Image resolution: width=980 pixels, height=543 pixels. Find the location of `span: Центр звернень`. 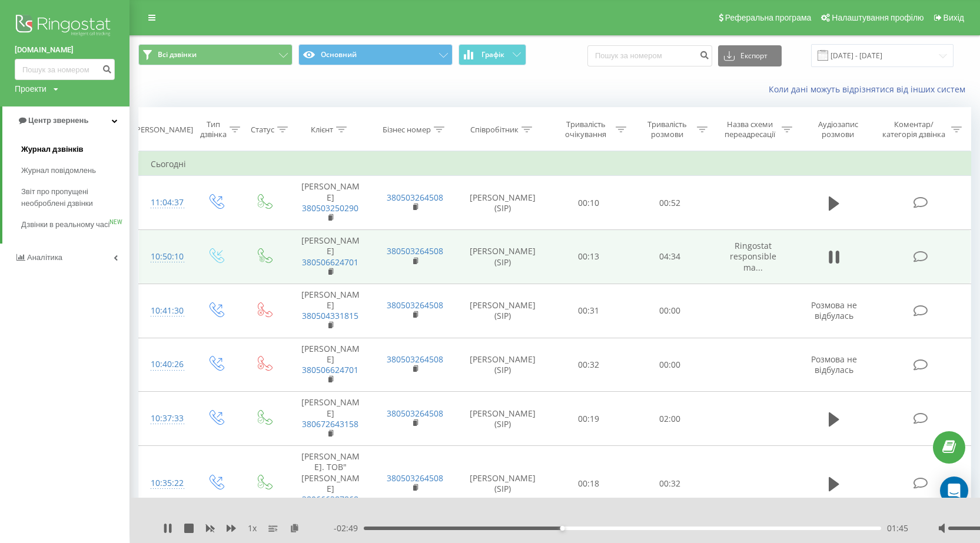

span: Центр звернень is located at coordinates (58, 120).